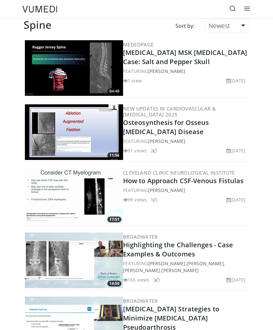 This screenshot has width=273, height=330. What do you see at coordinates (74, 261) in the screenshot?
I see `a: 14:50` at bounding box center [74, 261].